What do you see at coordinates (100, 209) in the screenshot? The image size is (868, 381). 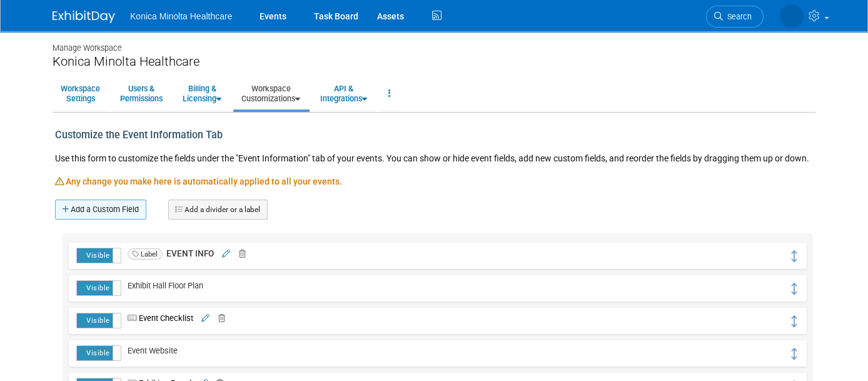 I see `a: Add a Custom Field` at bounding box center [100, 209].